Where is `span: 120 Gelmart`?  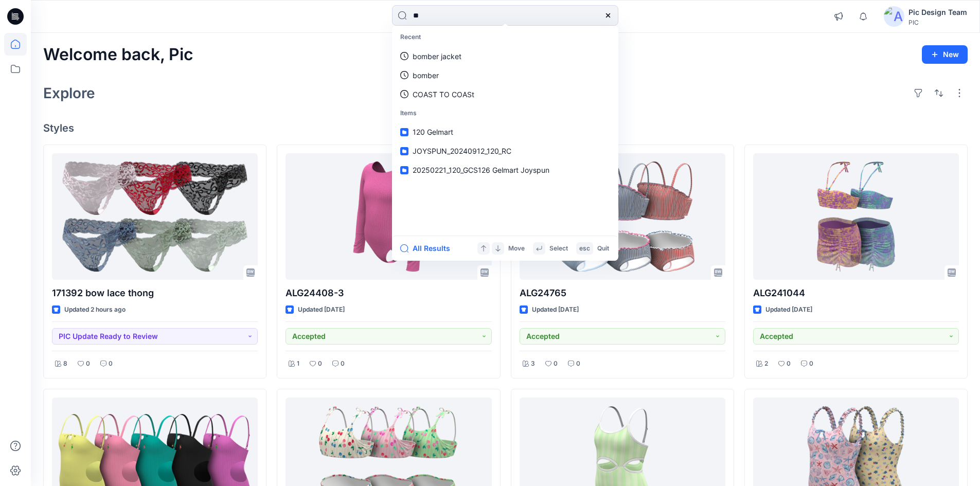 span: 120 Gelmart is located at coordinates (433, 132).